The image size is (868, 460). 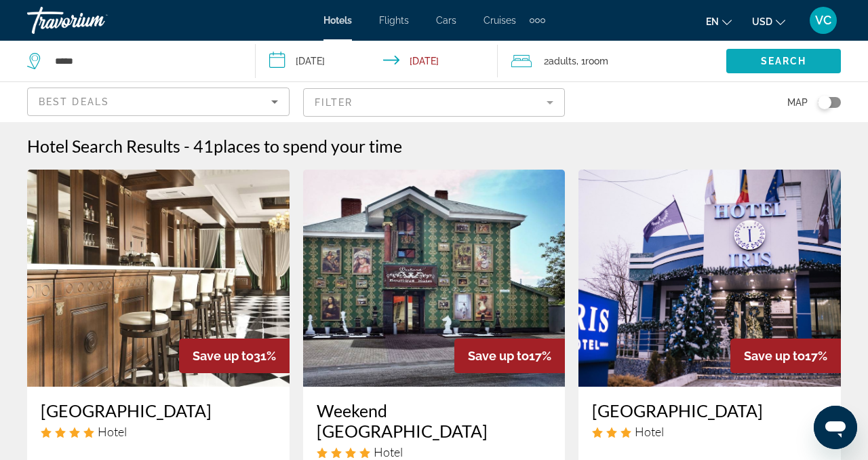 What do you see at coordinates (712, 22) in the screenshot?
I see `span: en` at bounding box center [712, 22].